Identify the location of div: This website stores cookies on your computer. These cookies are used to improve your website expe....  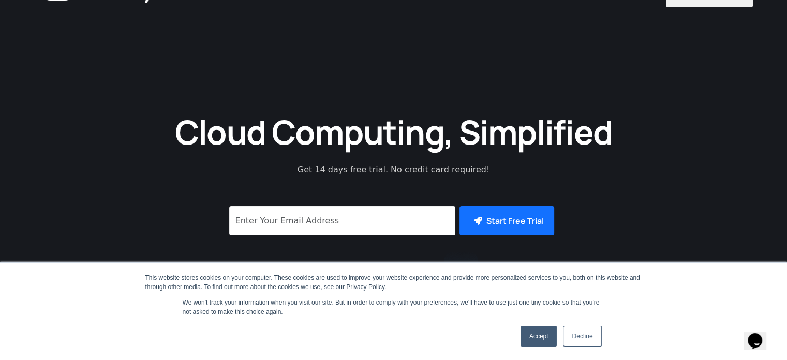
(394, 282).